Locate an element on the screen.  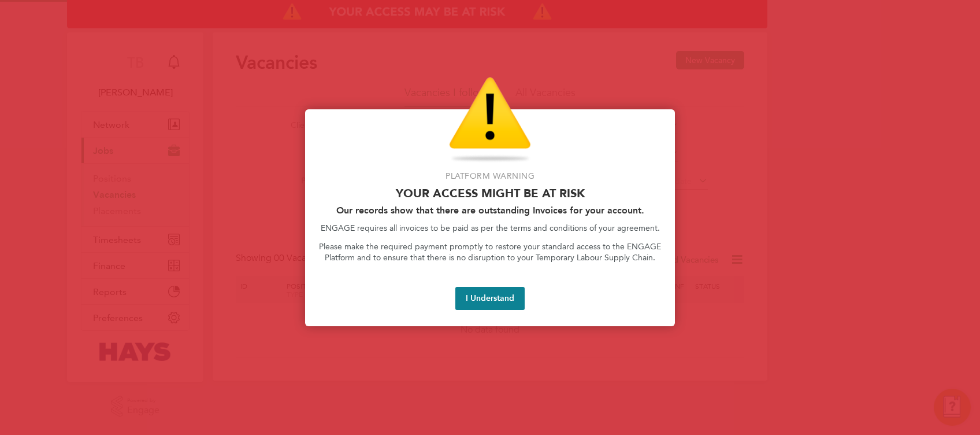
button: I Understand is located at coordinates (490, 299).